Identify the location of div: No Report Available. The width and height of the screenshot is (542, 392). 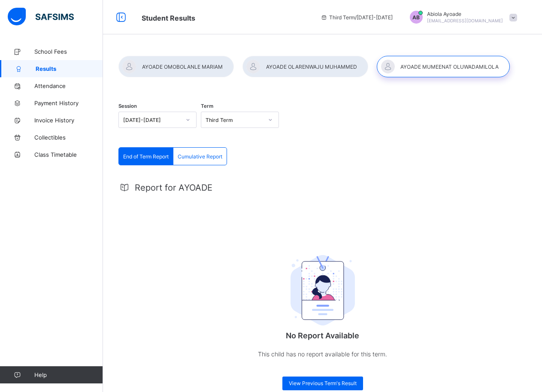
(322, 304).